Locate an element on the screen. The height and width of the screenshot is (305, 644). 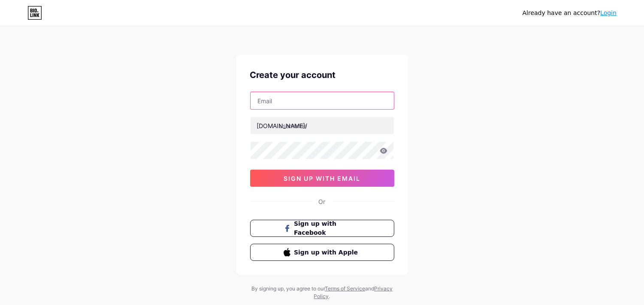
a: Login is located at coordinates (609, 13).